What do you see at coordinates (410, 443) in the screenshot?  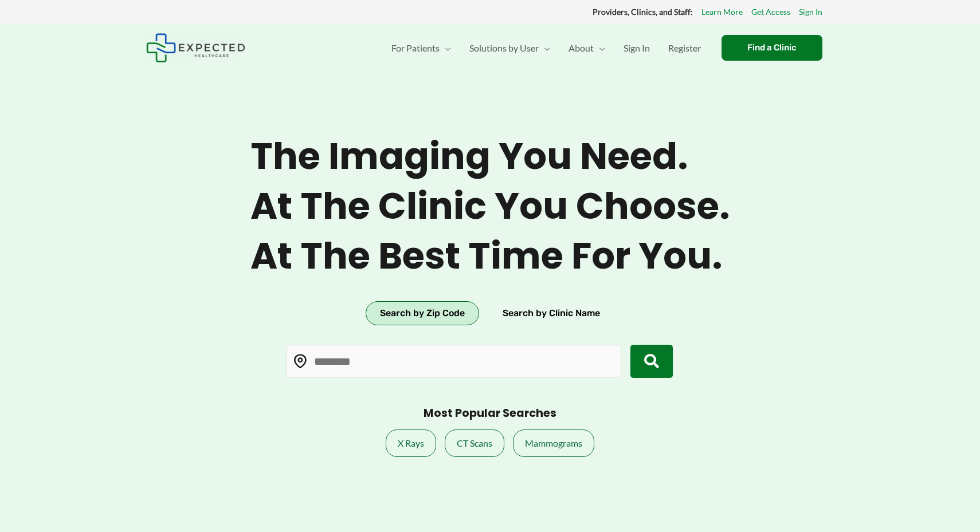 I see `a: X Rays` at bounding box center [410, 443].